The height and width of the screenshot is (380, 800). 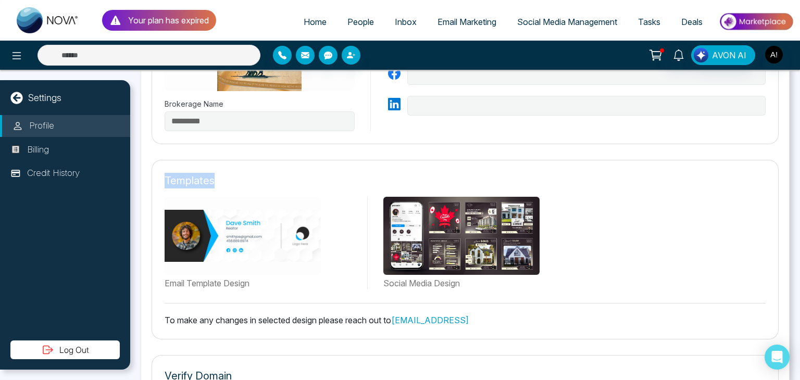 What do you see at coordinates (723, 55) in the screenshot?
I see `button: AVON AI` at bounding box center [723, 55].